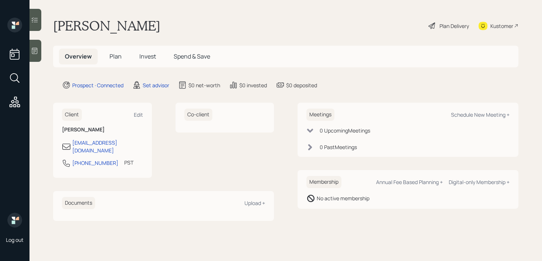  I want to click on div: Schedule New Meeting +, so click(480, 115).